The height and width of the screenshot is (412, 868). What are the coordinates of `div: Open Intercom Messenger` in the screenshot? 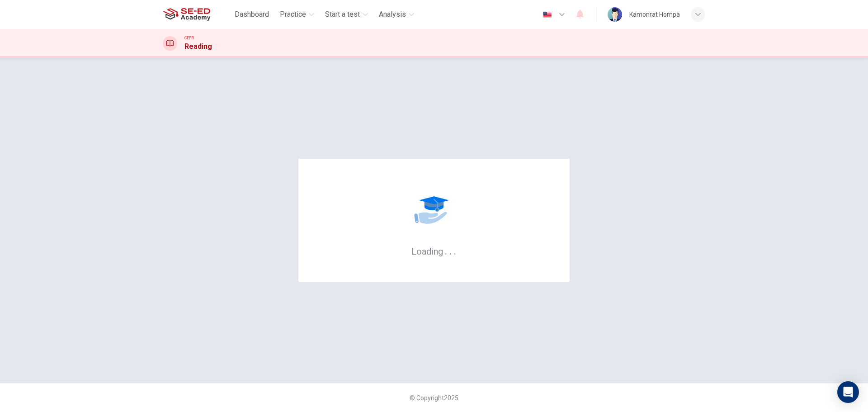 It's located at (848, 392).